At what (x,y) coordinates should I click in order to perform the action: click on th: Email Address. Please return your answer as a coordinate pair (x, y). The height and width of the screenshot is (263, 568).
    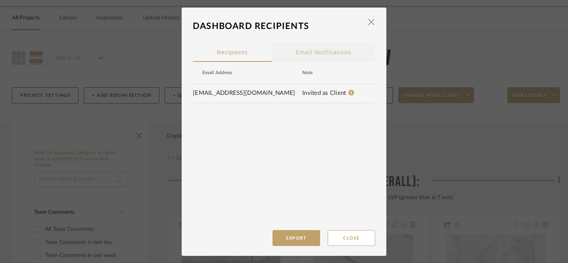
    Looking at the image, I should click on (248, 73).